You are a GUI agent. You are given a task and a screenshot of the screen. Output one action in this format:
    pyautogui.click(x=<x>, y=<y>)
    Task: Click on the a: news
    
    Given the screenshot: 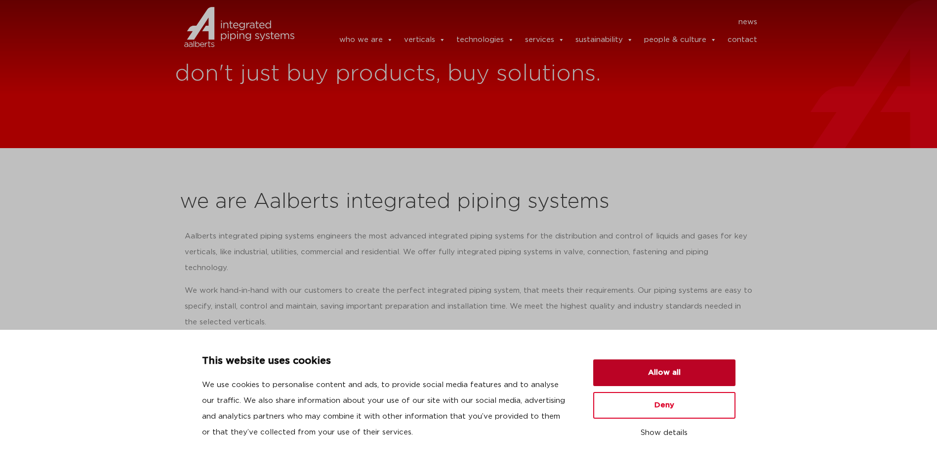 What is the action you would take?
    pyautogui.click(x=748, y=22)
    